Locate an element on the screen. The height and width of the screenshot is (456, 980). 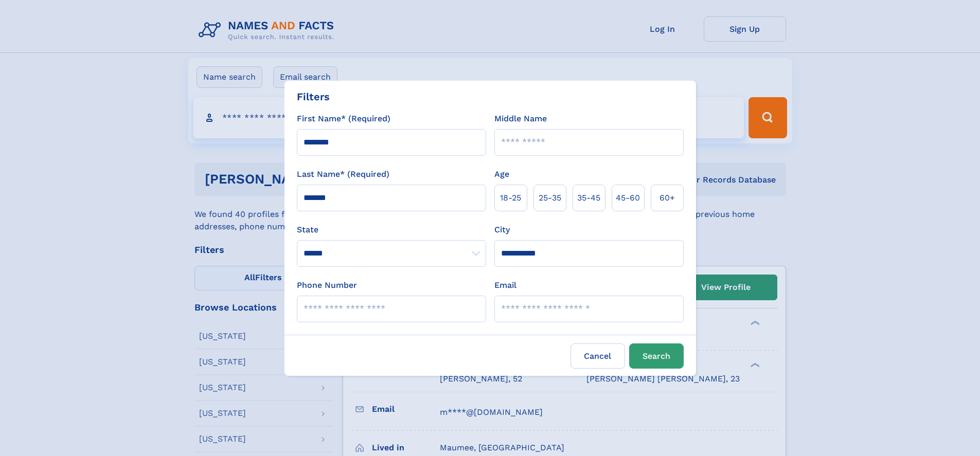
span: 60+ is located at coordinates (667, 198).